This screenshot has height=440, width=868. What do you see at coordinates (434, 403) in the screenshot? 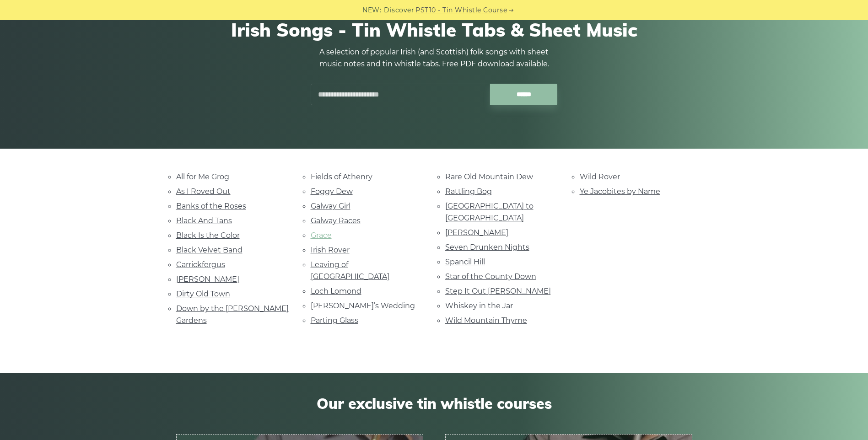
I see `span: Our exclusive tin whistle courses` at bounding box center [434, 403].